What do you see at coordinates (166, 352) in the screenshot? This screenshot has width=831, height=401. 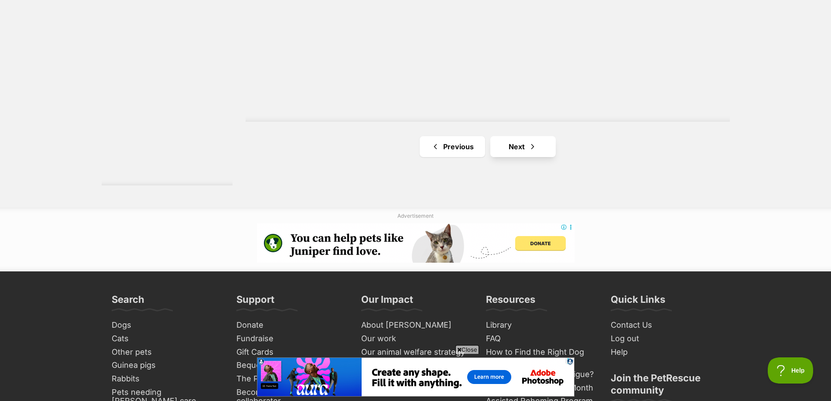 I see `a: Other pets` at bounding box center [166, 352].